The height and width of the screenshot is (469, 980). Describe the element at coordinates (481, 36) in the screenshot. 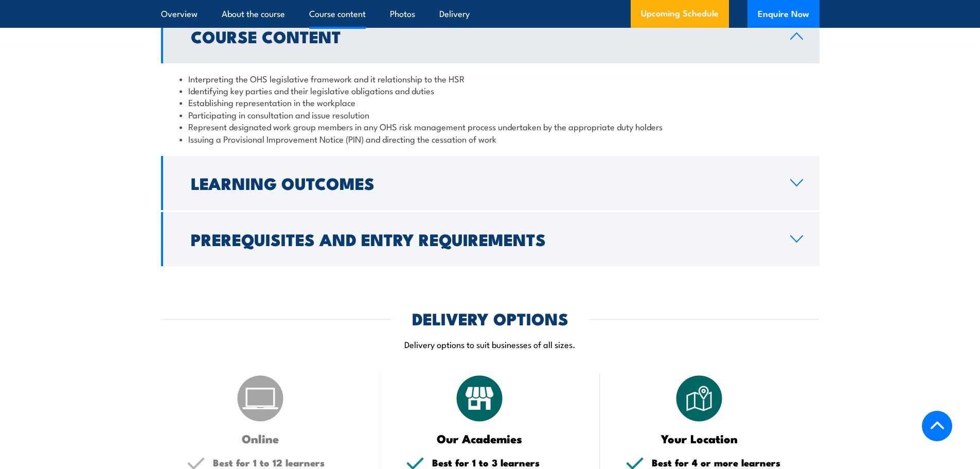

I see `h2: Course Content` at that location.